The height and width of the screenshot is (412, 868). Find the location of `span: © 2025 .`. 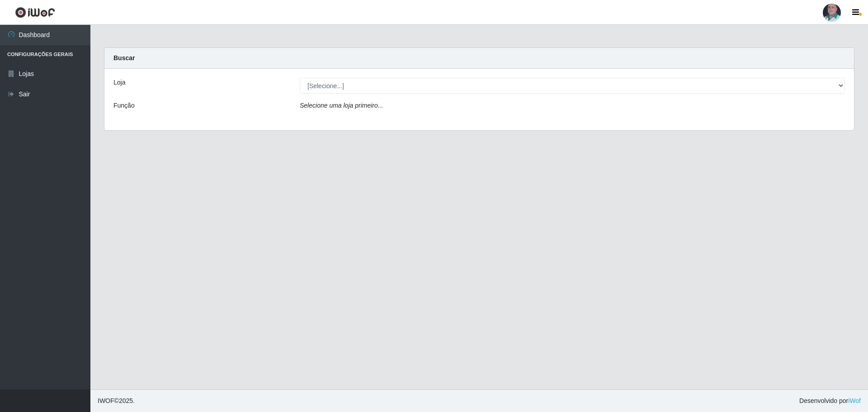

span: © 2025 . is located at coordinates (116, 400).